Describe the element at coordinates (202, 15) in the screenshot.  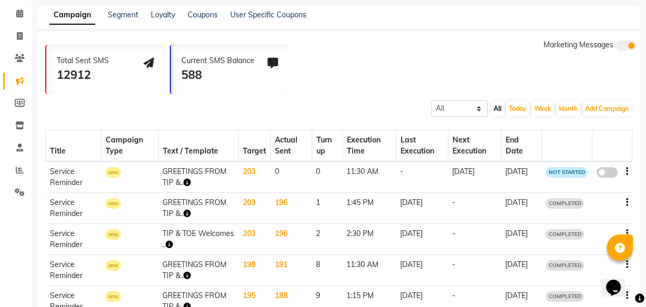
I see `a: Coupons` at that location.